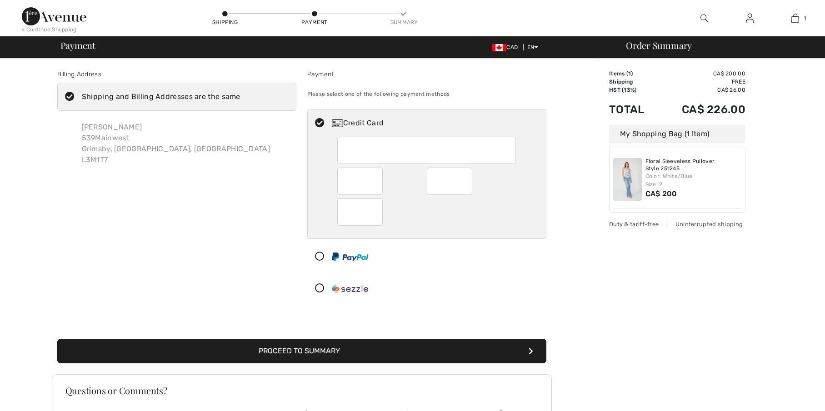 The image size is (825, 411). What do you see at coordinates (177, 74) in the screenshot?
I see `div: Billing Address` at bounding box center [177, 74].